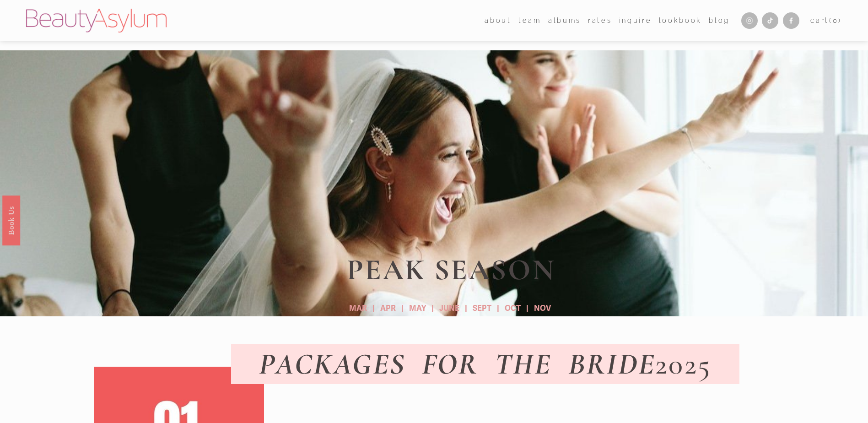  Describe the element at coordinates (96, 20) in the screenshot. I see `img: Beauty Asylum | Bridal Hair &amp; Makeup Charlotte &amp; Atlanta` at that location.